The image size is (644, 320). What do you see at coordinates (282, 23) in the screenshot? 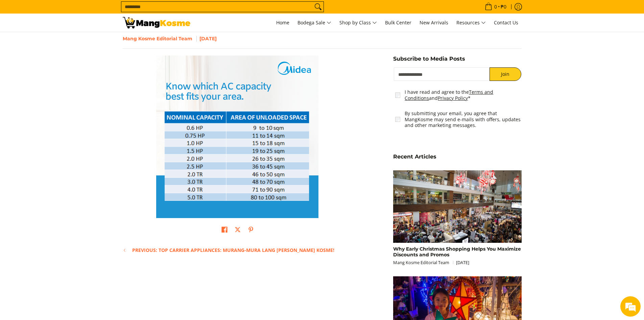
I see `a: Home` at bounding box center [282, 23].